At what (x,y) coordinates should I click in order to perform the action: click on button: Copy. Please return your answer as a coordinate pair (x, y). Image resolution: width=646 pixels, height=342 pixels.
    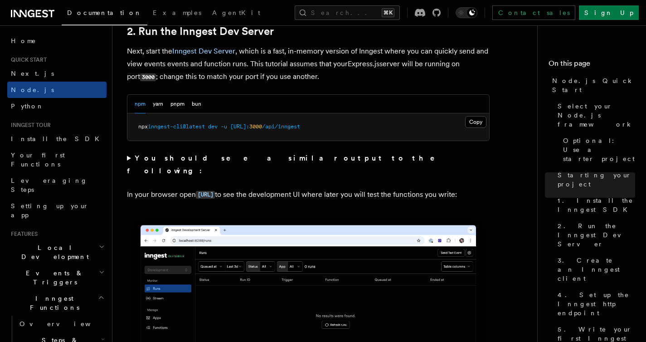
    Looking at the image, I should click on (476, 122).